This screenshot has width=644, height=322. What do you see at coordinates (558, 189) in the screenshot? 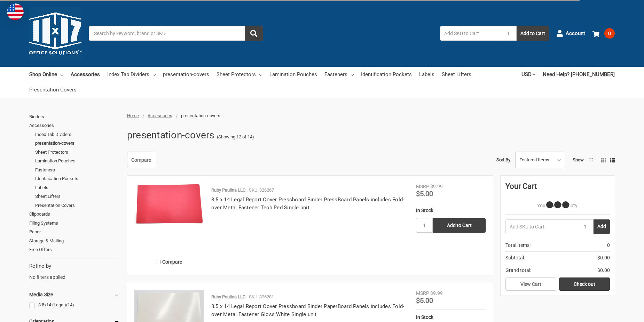
I see `div: Your Cart` at bounding box center [558, 189].